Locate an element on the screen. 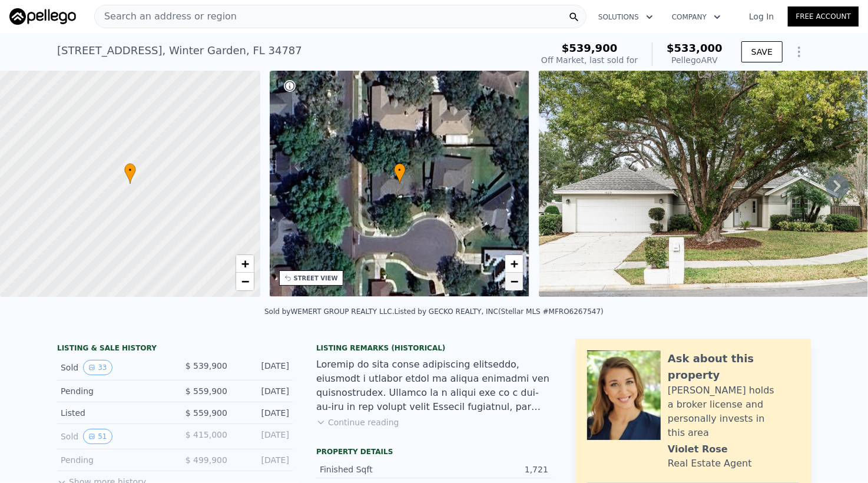  button: Continue reading is located at coordinates (358, 422).